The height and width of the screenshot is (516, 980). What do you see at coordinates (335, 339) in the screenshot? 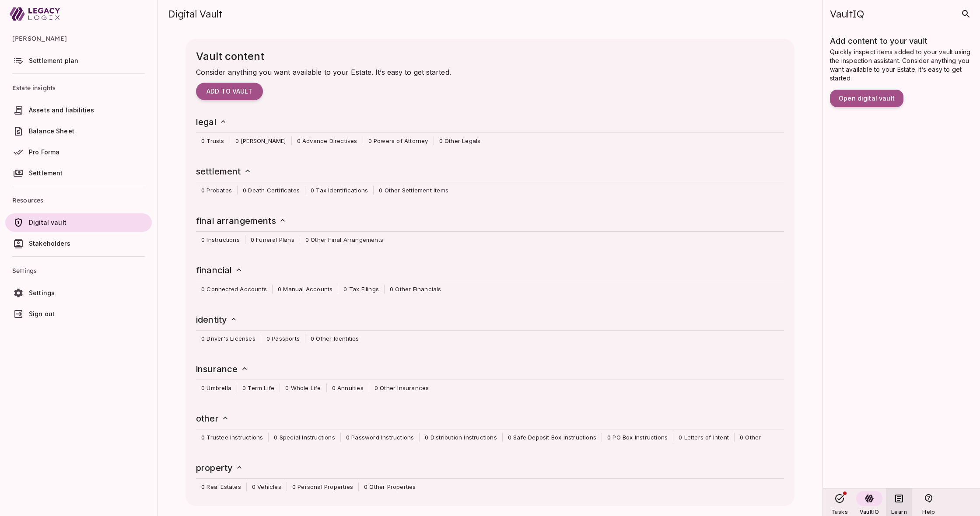
I see `span: 0 Other Identities` at bounding box center [335, 339].